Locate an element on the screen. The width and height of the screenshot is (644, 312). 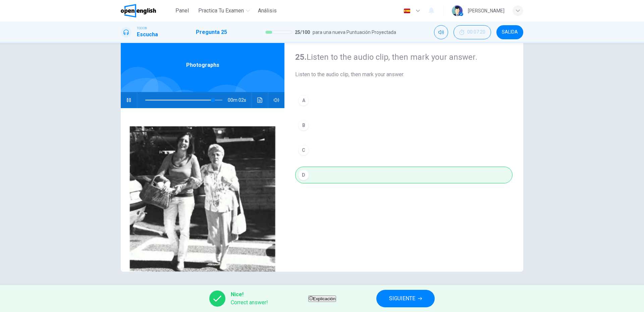
h1: Escucha is located at coordinates (147, 35).